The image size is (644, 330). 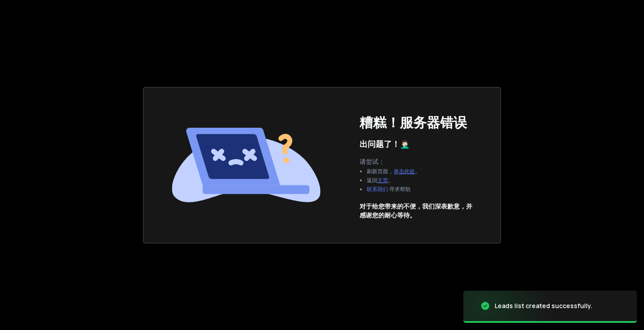 What do you see at coordinates (404, 172) in the screenshot?
I see `font: 单击此处` at bounding box center [404, 172].